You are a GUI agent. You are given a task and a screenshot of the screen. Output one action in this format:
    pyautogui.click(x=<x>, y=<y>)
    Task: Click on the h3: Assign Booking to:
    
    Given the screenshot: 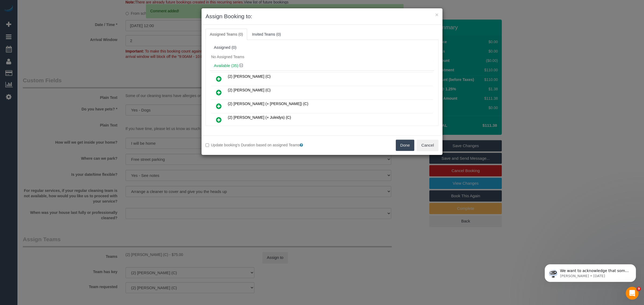 What is the action you would take?
    pyautogui.click(x=322, y=16)
    